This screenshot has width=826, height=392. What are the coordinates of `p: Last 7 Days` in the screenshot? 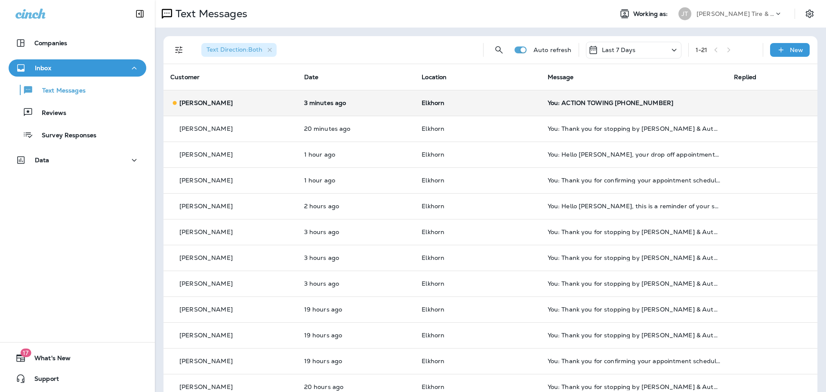 It's located at (619, 50).